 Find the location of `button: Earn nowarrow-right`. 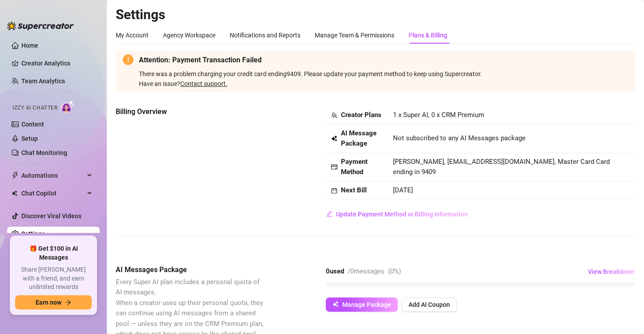

button: Earn nowarrow-right is located at coordinates (54, 302).